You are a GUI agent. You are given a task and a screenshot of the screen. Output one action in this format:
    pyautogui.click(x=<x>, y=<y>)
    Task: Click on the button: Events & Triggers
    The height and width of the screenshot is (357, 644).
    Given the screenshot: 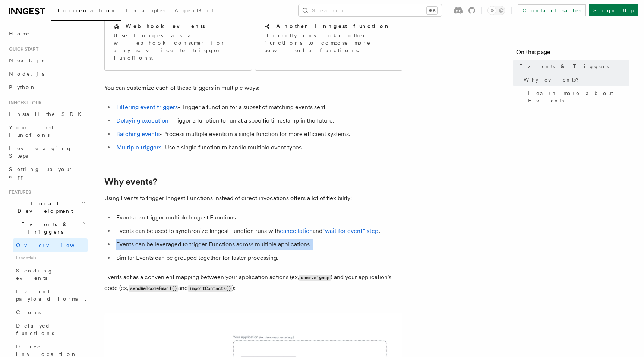 What is the action you would take?
    pyautogui.click(x=47, y=228)
    